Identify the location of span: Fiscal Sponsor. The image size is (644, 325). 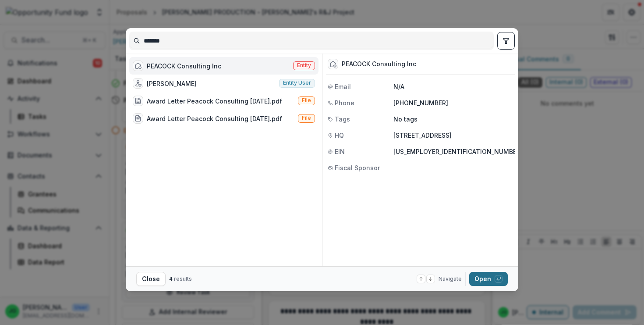
(357, 167).